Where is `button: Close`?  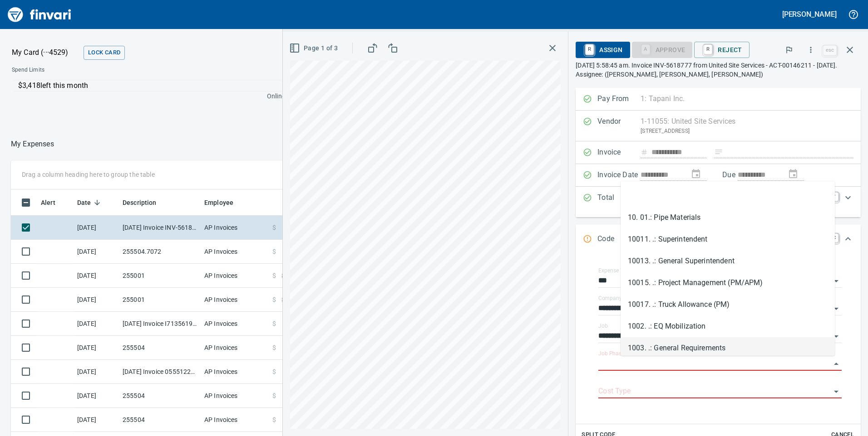
button: Close is located at coordinates (836, 364).